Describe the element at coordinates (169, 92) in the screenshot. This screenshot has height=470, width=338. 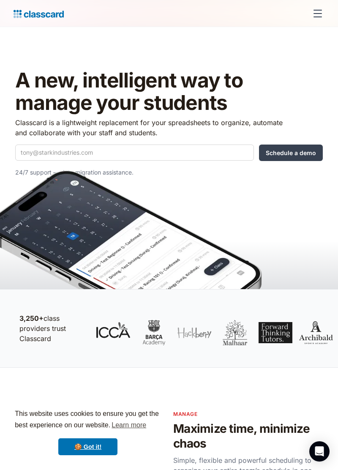
I see `h1: A new, intelligent way to manage your students` at that location.